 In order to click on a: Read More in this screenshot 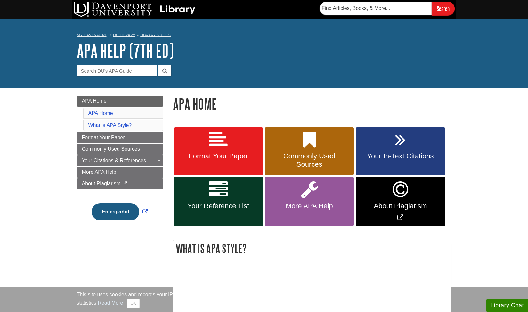, I will do `click(110, 303)`.